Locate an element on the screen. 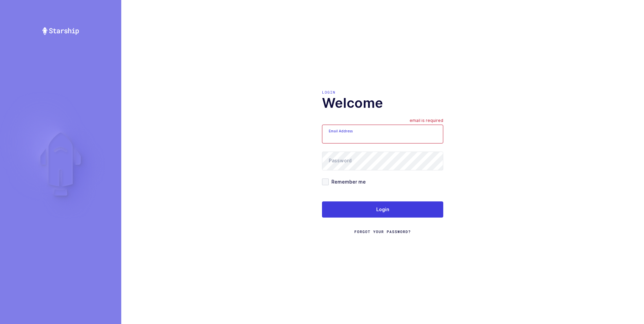  span: Login is located at coordinates (383, 209).